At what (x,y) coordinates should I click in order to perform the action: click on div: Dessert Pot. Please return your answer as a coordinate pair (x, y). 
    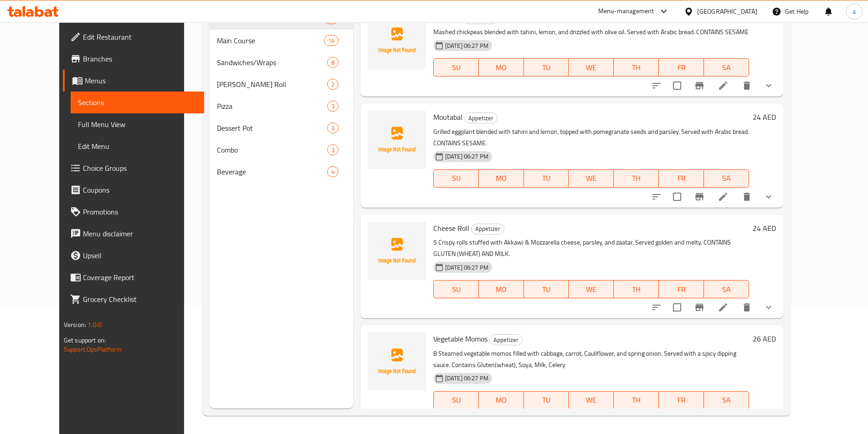
    Looking at the image, I should click on (272, 128).